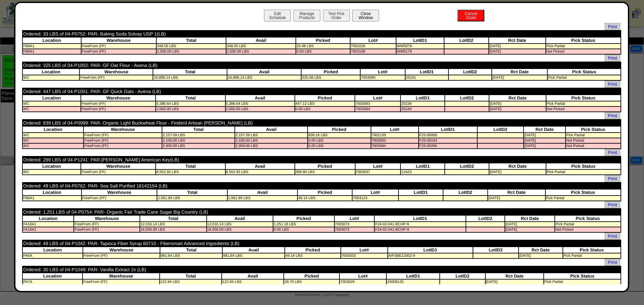  What do you see at coordinates (336, 15) in the screenshot?
I see `button: Test PickOrder` at bounding box center [336, 15].